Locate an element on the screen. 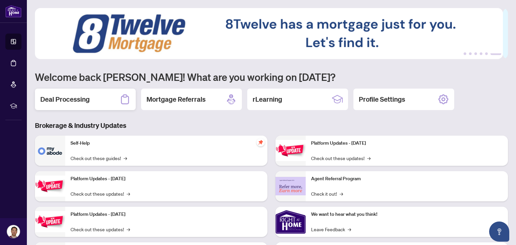  a: Leave Feedback→ is located at coordinates (331, 229).